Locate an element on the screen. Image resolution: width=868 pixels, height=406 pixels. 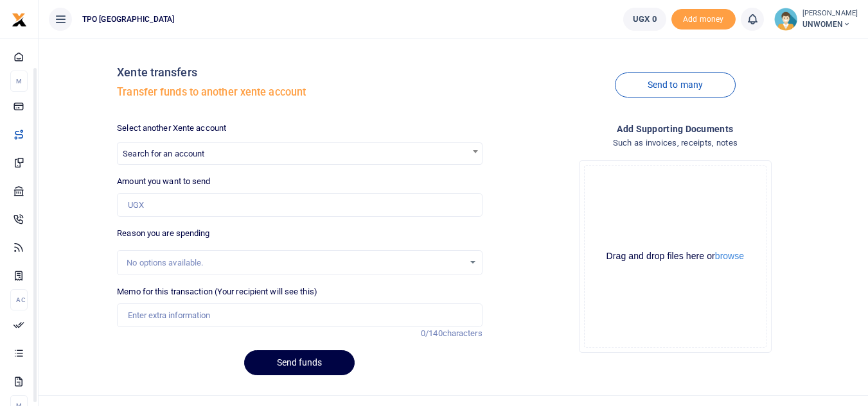
h4: Add supporting Documents is located at coordinates (675, 129).